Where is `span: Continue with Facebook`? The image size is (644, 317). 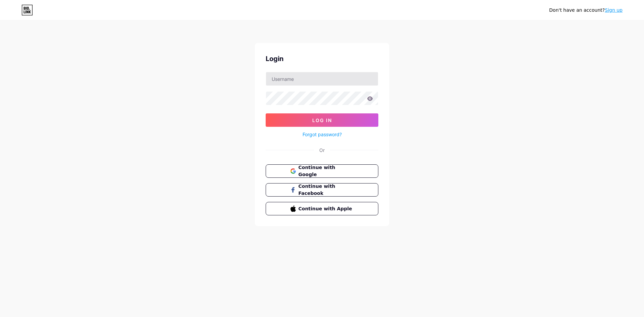
span: Continue with Facebook is located at coordinates (326, 190).